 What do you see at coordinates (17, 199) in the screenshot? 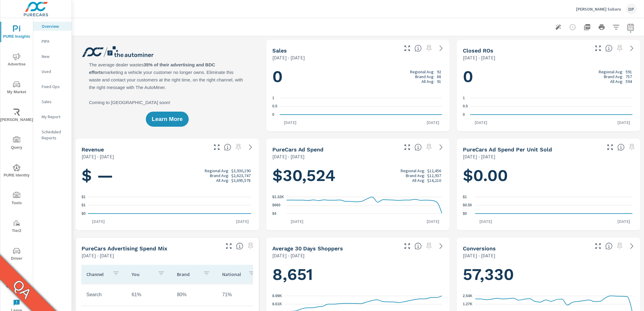
I see `span: Tools` at bounding box center [17, 199].